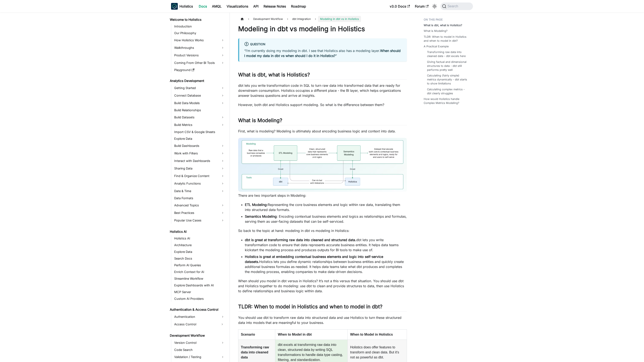  What do you see at coordinates (322, 131) in the screenshot?
I see `p: First, what is modeling? Modeling is ultimately about encoding business logic and context into data.` at bounding box center [322, 131].